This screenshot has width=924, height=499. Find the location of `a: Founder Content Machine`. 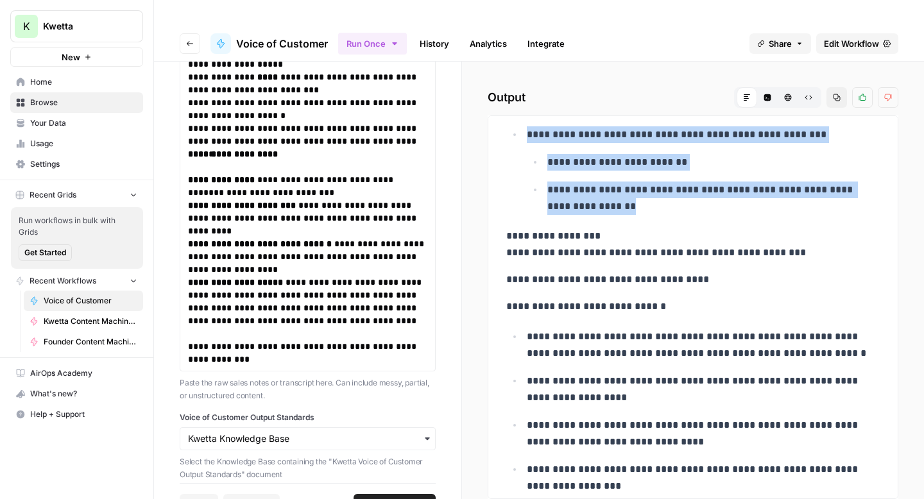

a: Founder Content Machine is located at coordinates (83, 342).